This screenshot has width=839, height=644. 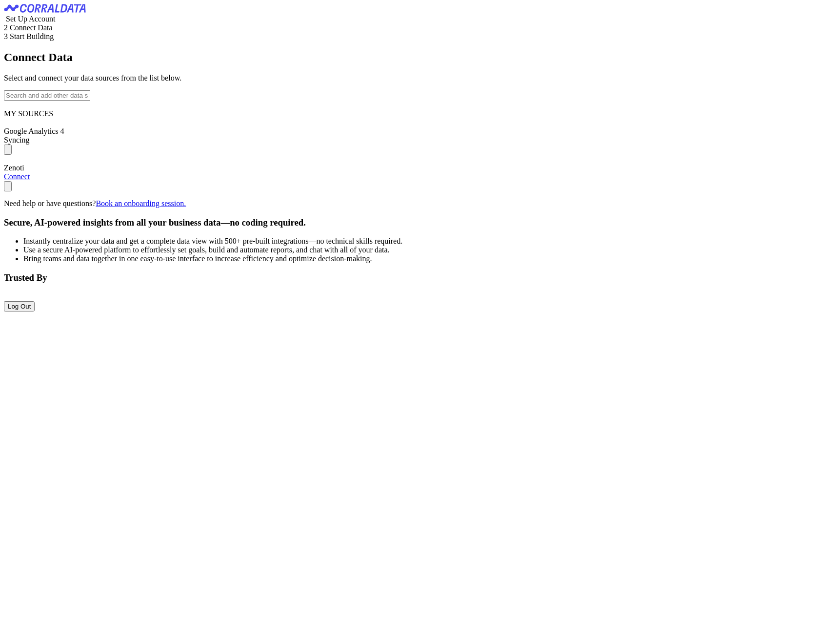 I want to click on h3: Trusted By, so click(x=420, y=278).